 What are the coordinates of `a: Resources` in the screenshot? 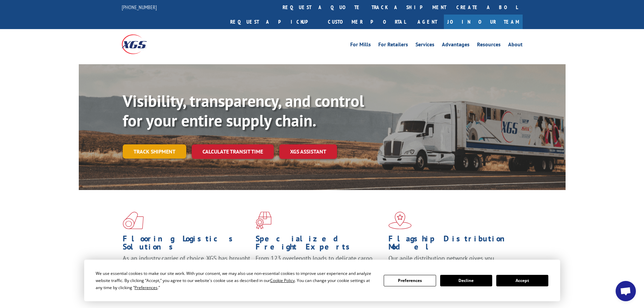 It's located at (489, 45).